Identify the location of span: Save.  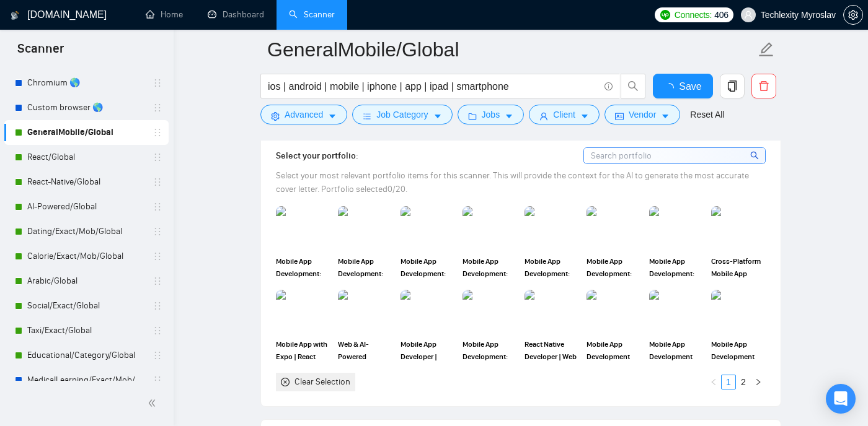
(690, 86).